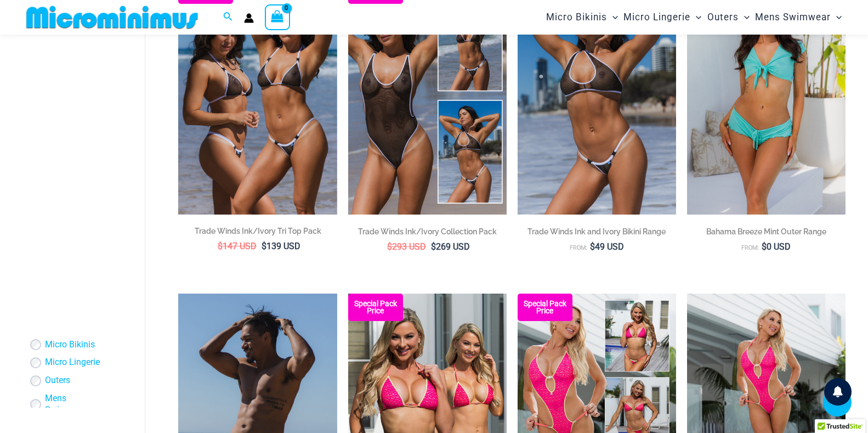  Describe the element at coordinates (257, 233) in the screenshot. I see `a: Trade Winds Ink/Ivory Tri Top Pack` at that location.